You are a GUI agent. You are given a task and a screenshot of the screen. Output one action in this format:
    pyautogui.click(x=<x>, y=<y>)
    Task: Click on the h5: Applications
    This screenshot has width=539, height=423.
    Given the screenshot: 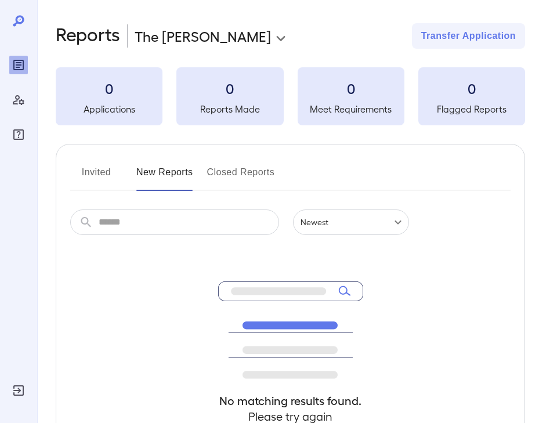 What is the action you would take?
    pyautogui.click(x=109, y=109)
    